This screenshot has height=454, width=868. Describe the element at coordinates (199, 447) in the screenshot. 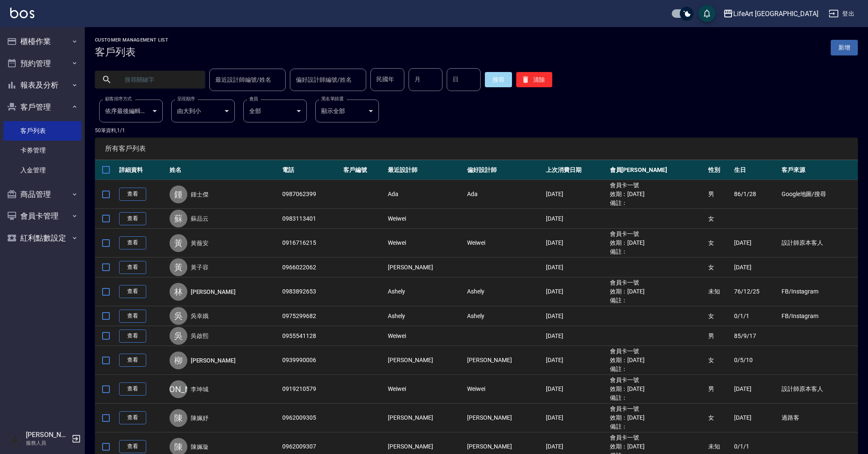

I see `a: 陳姵璇` at that location.